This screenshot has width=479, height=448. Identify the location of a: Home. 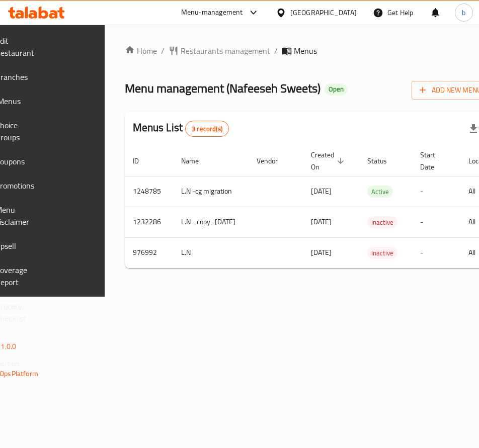
(141, 51).